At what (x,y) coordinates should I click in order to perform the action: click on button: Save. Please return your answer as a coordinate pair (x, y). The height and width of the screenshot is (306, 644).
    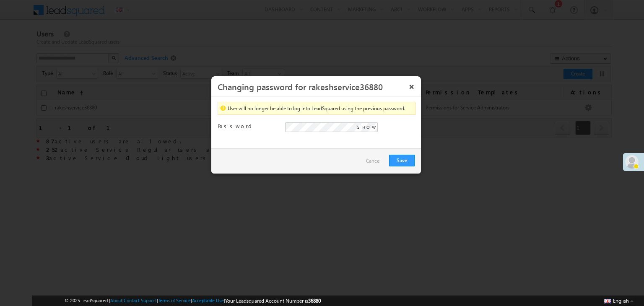
    Looking at the image, I should click on (401, 160).